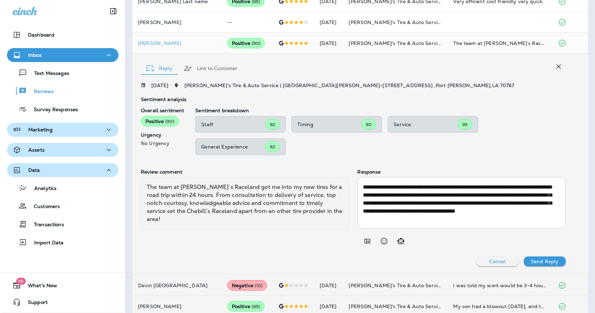 Image resolution: width=595 pixels, height=313 pixels. I want to click on p: Sentiment breakdown, so click(380, 110).